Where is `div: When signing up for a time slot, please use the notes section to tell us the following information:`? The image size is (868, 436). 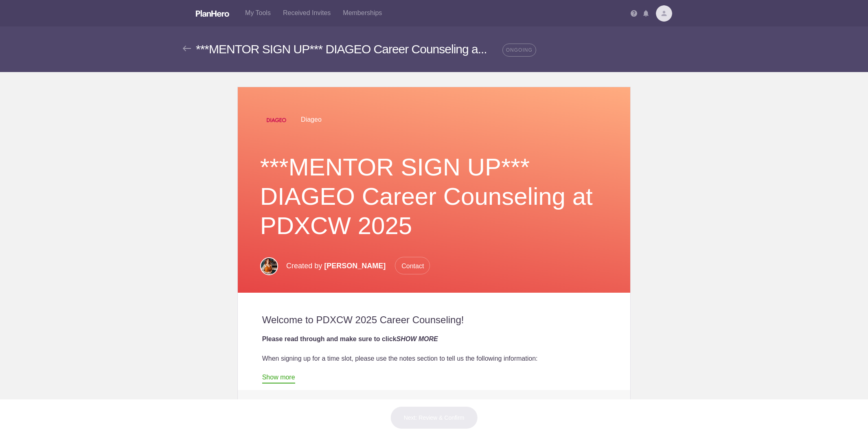 div: When signing up for a time slot, please use the notes section to tell us the following information: is located at coordinates (434, 359).